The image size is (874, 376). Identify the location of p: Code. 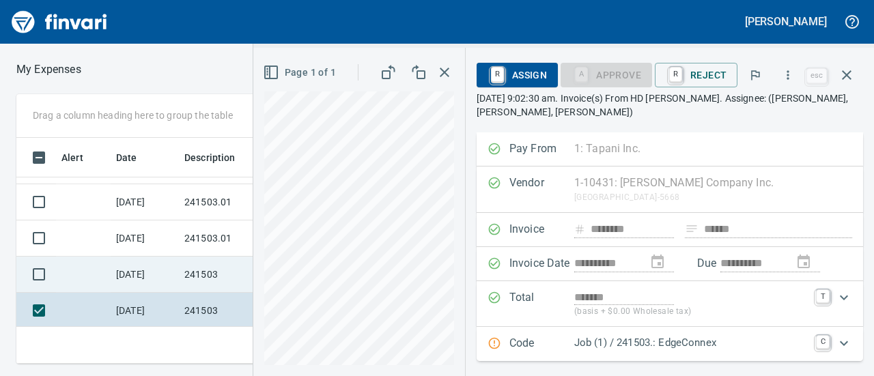
(541, 344).